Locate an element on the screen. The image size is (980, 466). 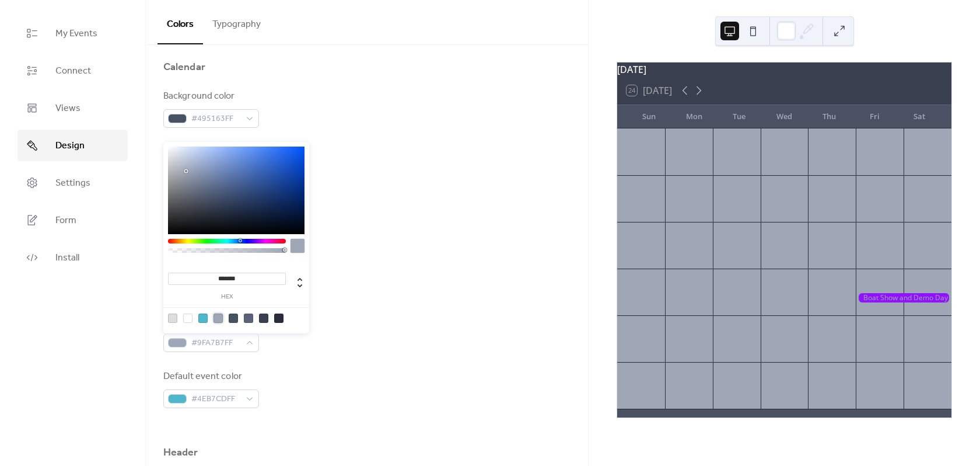
label: hex is located at coordinates (227, 296).